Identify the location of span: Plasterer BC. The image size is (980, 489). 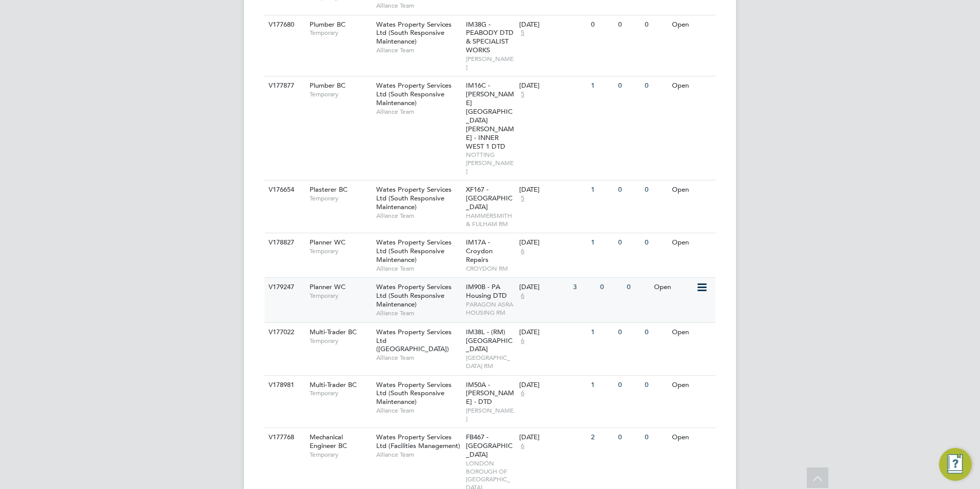
(329, 189).